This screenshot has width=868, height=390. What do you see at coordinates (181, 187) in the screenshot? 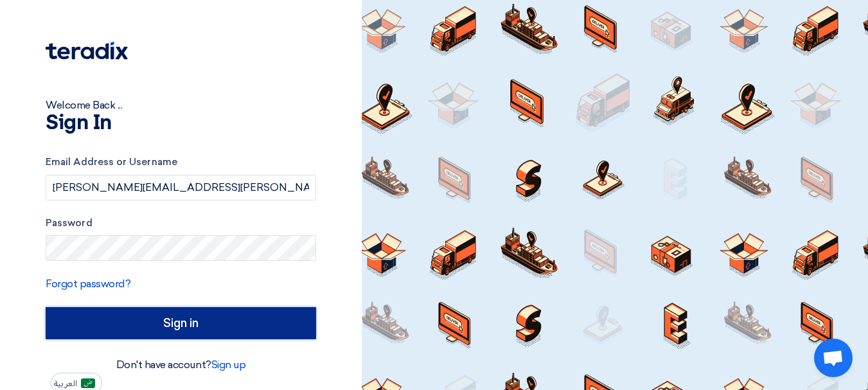
I see `input: Enter your business email or username` at bounding box center [181, 187].